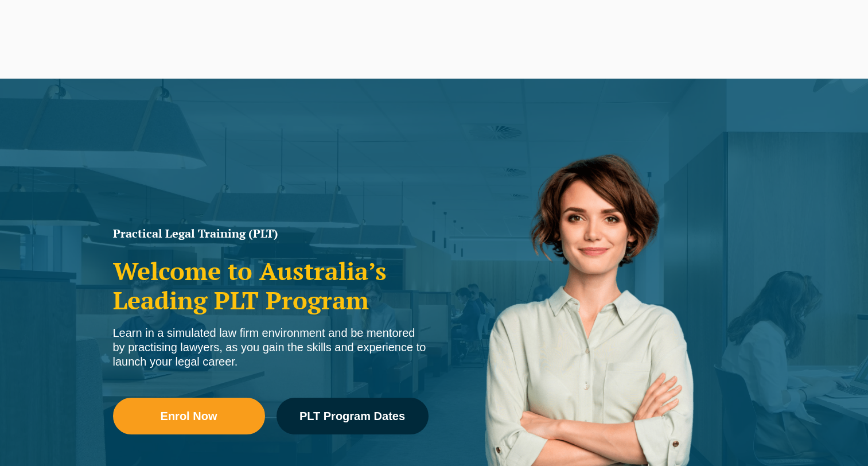 This screenshot has width=868, height=466. I want to click on span: PLT Program Dates, so click(352, 416).